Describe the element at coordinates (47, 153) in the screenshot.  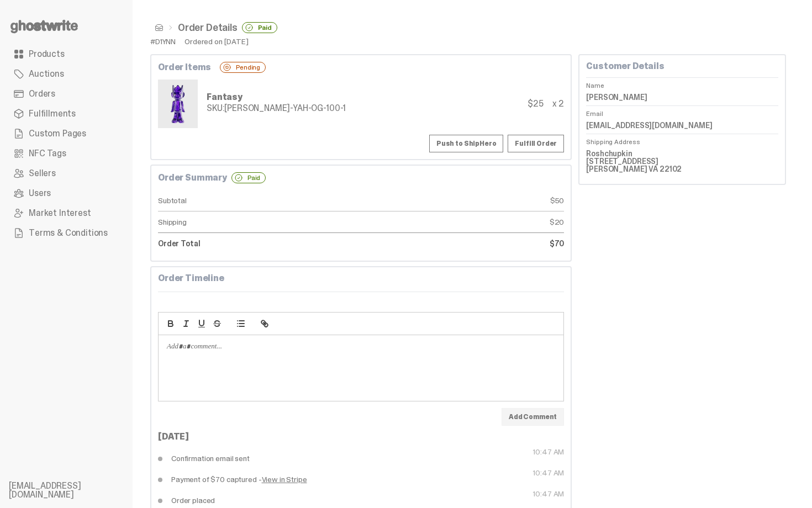
I see `span: NFC Tags` at that location.